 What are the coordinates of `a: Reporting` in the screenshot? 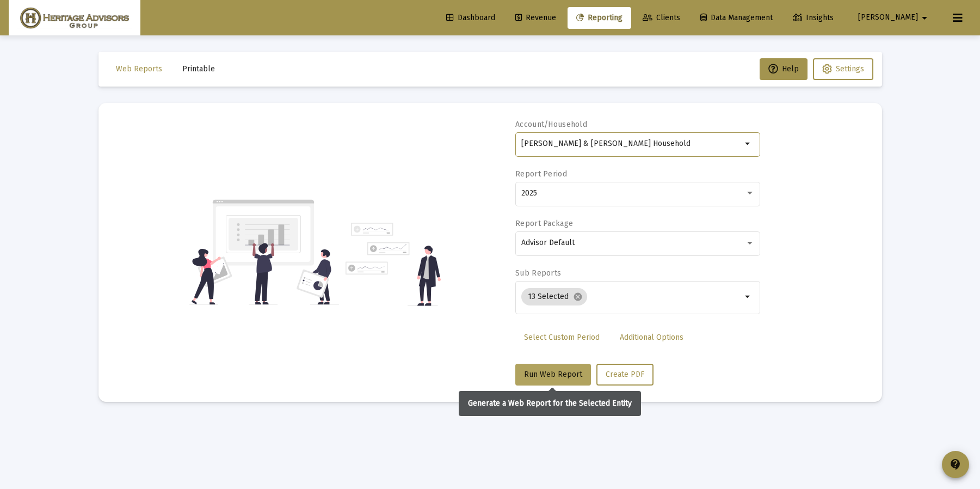 It's located at (599, 18).